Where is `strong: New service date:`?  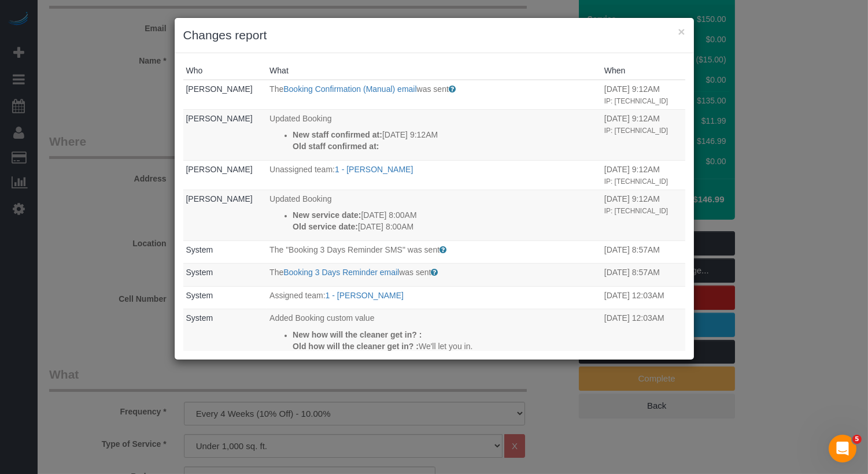 strong: New service date: is located at coordinates (327, 215).